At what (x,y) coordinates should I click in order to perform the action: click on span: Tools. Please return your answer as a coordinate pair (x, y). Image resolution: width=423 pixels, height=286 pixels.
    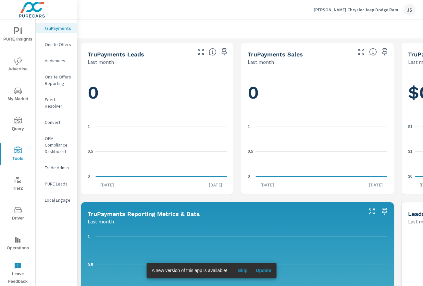
    Looking at the image, I should click on (18, 154).